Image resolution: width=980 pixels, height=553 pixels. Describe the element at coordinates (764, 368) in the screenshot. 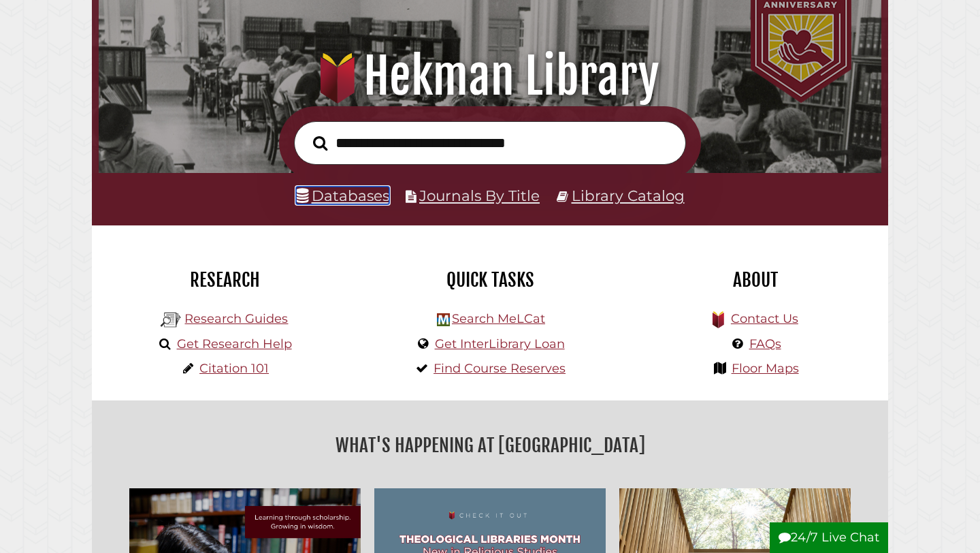

I see `a: Floor Maps` at that location.